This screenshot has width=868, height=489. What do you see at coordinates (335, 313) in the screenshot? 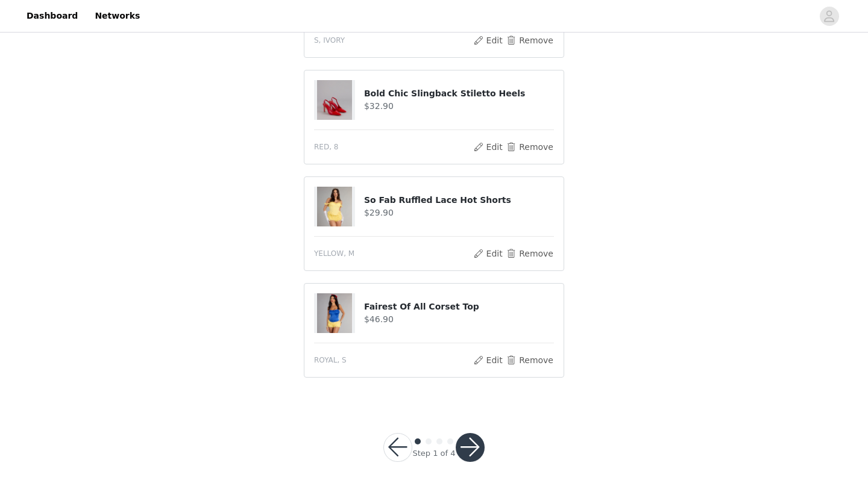
I see `img: Fairest Of All Corset Top` at bounding box center [335, 313].